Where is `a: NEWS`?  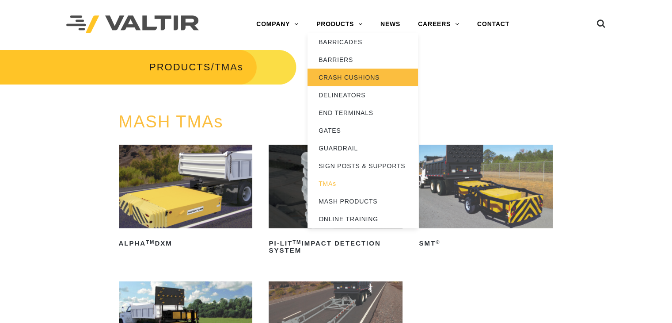
a: NEWS is located at coordinates (390, 24).